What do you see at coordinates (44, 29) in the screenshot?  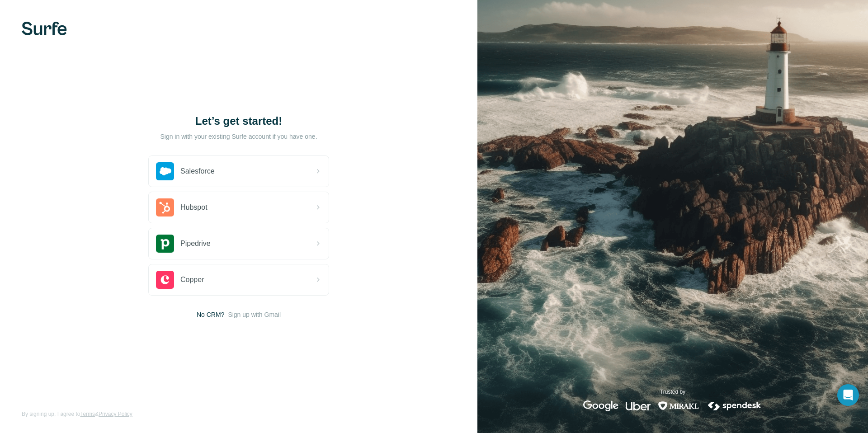 I see `img: Surfe's logo` at bounding box center [44, 29].